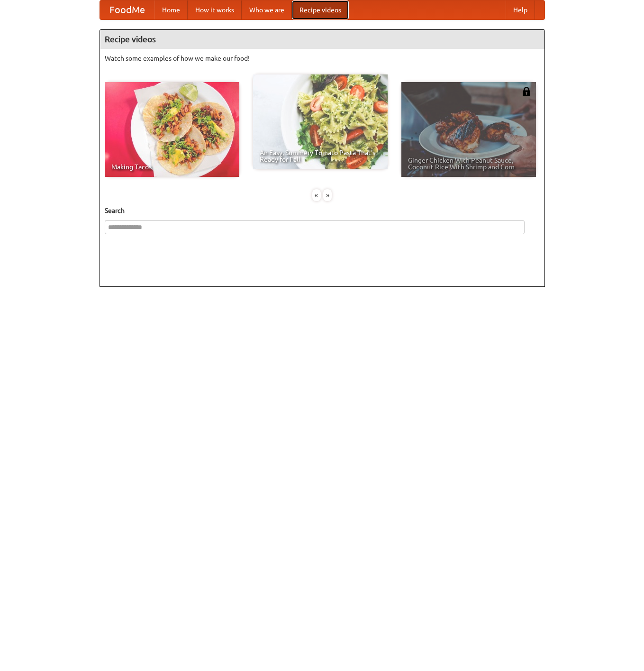 Image resolution: width=644 pixels, height=671 pixels. What do you see at coordinates (322, 39) in the screenshot?
I see `h4: Recipe videos` at bounding box center [322, 39].